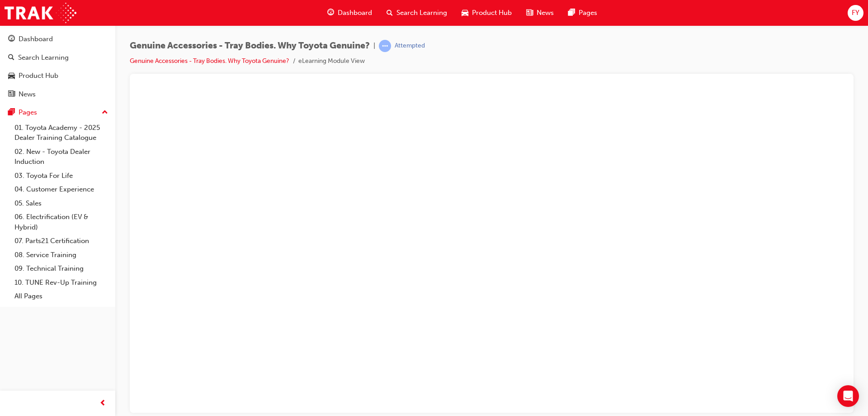 This screenshot has height=416, width=868. I want to click on a: 08. Service Training, so click(61, 254).